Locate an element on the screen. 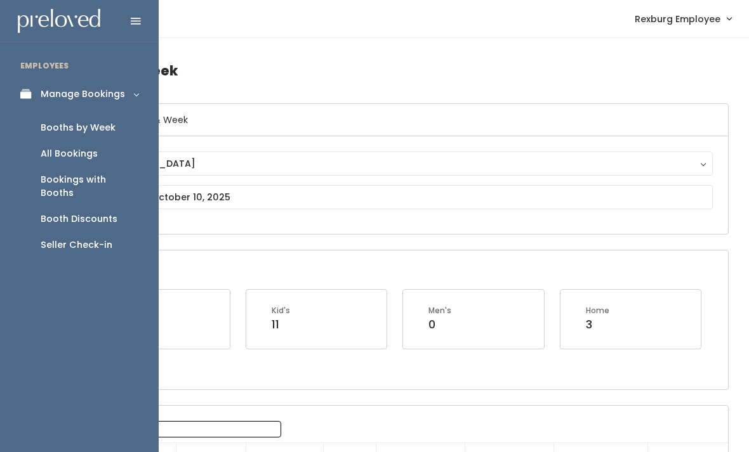 The width and height of the screenshot is (749, 452). div: Bookings with Booths is located at coordinates (89, 187).